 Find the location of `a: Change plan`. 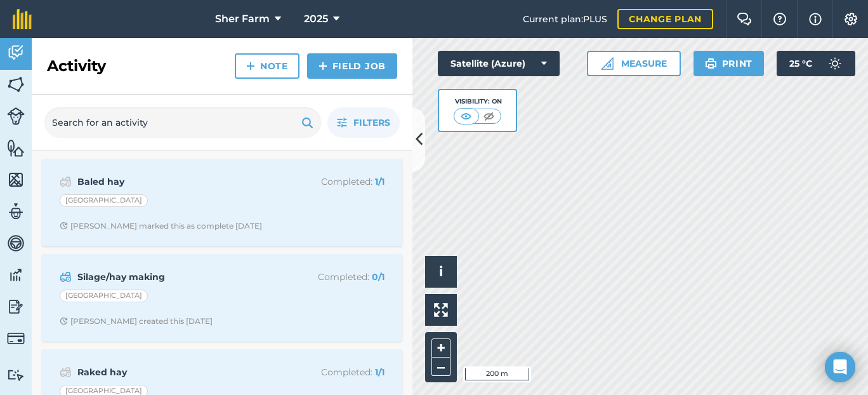

a: Change plan is located at coordinates (665, 19).